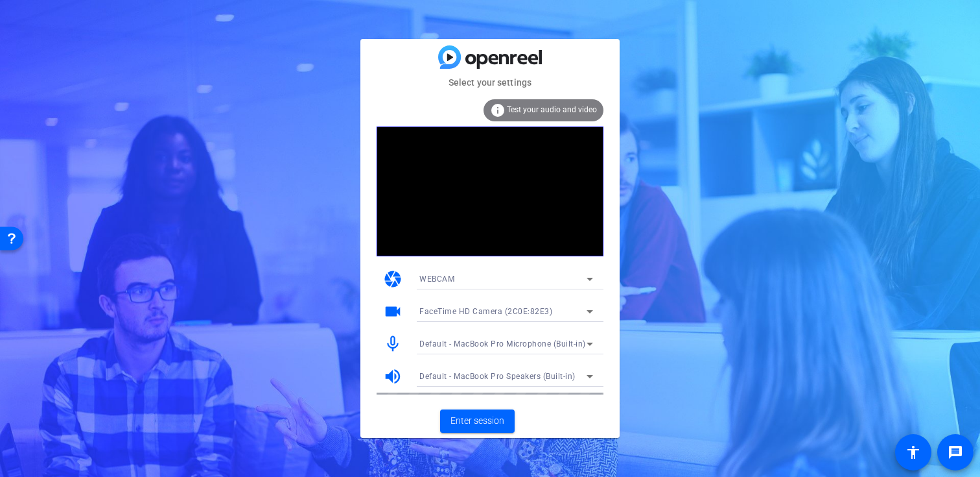 This screenshot has height=477, width=980. Describe the element at coordinates (552, 110) in the screenshot. I see `span: Test your audio and video` at that location.